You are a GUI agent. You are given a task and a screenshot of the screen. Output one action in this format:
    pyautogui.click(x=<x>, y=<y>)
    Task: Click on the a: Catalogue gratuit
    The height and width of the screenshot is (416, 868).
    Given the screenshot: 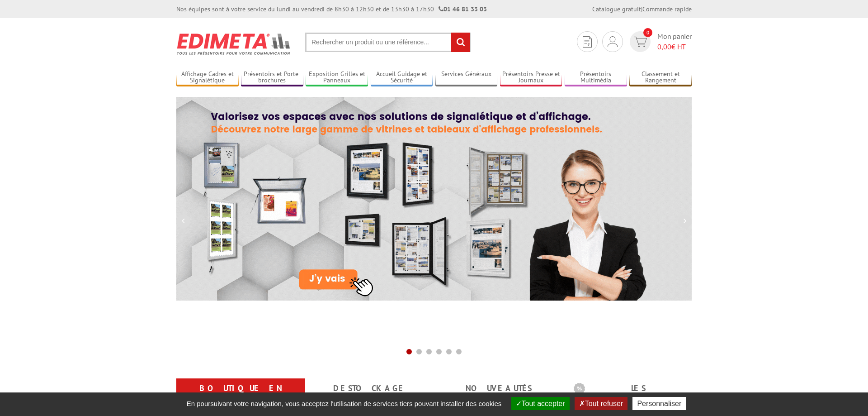 What is the action you would take?
    pyautogui.click(x=617, y=9)
    